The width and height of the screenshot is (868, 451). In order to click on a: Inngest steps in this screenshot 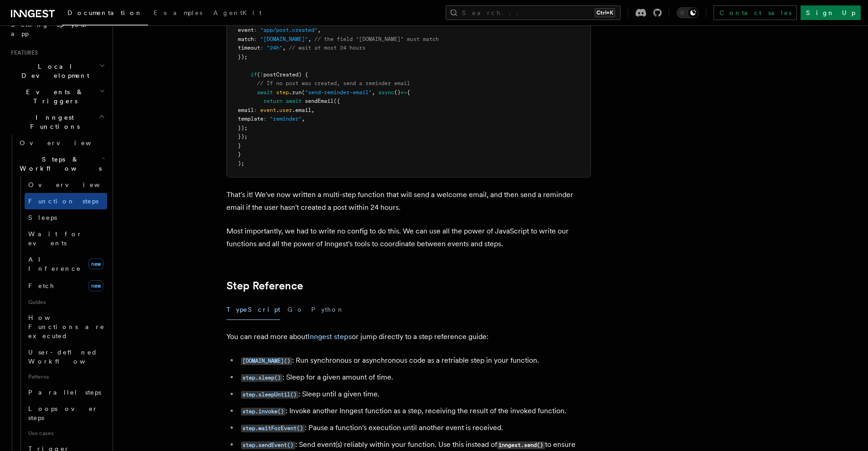, I will do `click(330, 337)`.